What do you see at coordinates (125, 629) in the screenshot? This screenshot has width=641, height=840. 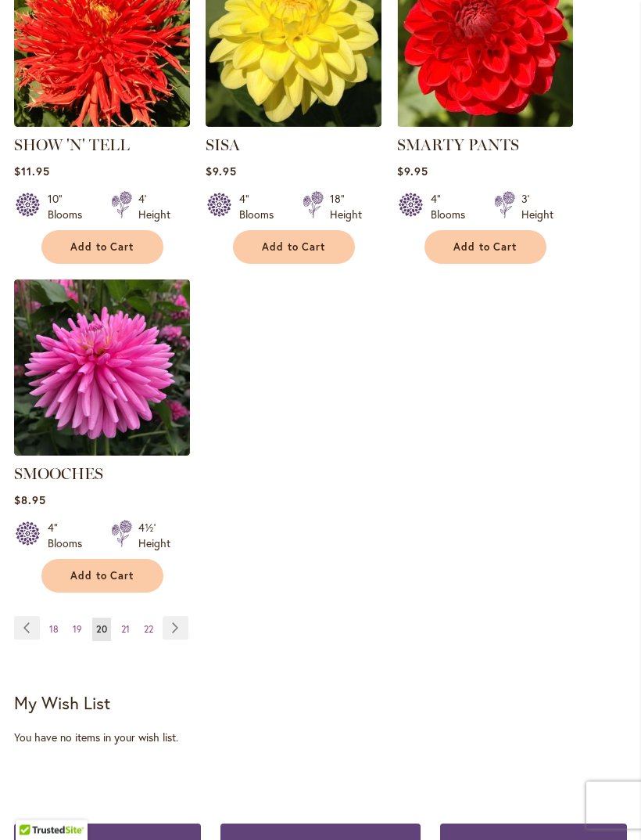 I see `span: 21` at bounding box center [125, 629].